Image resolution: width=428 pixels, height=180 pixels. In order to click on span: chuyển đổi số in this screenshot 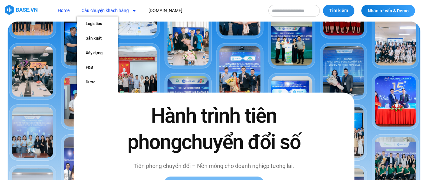, I will do `click(241, 142)`.